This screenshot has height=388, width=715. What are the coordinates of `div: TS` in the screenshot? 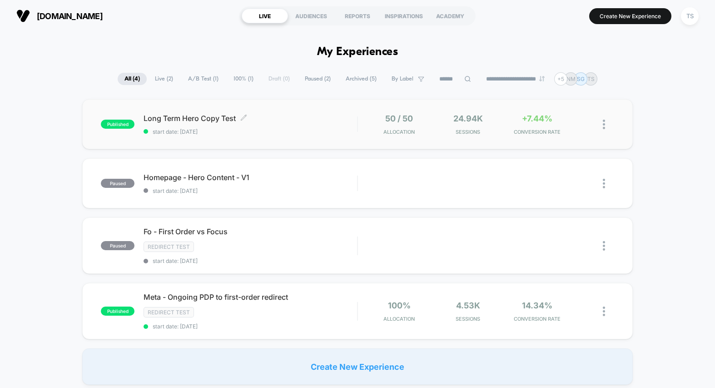 It's located at (690, 16).